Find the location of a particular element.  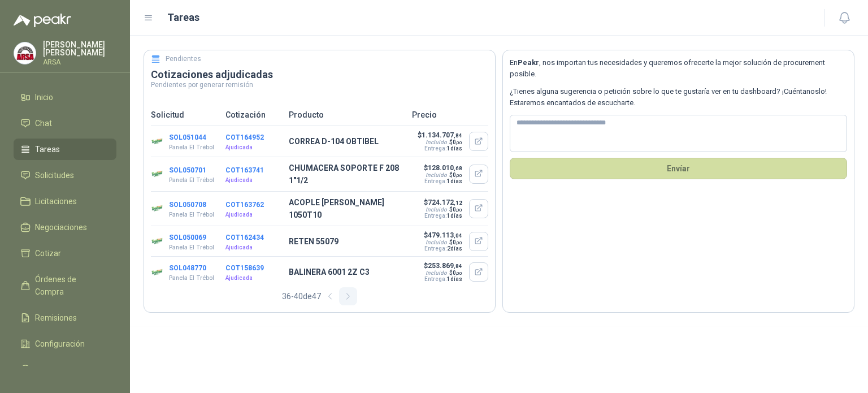

p: Precio is located at coordinates (450, 115).